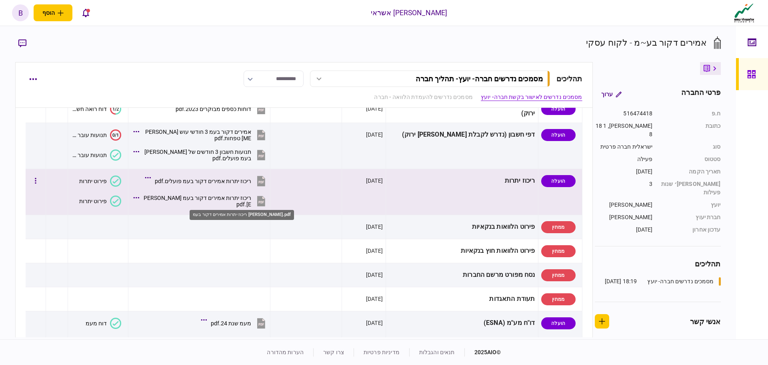  I want to click on img: client company logo, so click(744, 13).